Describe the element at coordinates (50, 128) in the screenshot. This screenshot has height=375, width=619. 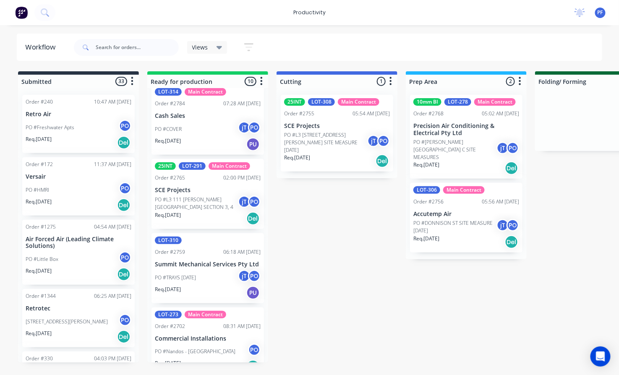
I see `p: PO #Freshwater Apts` at that location.